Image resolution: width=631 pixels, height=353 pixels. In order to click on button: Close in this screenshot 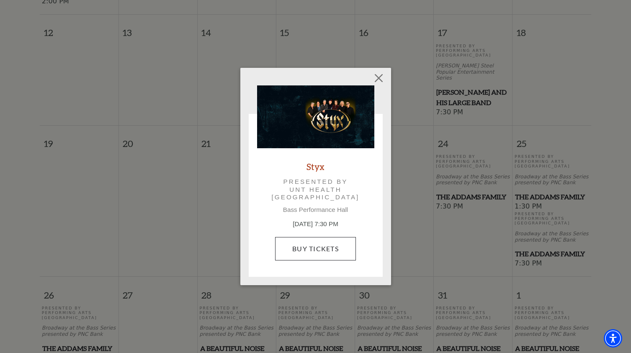, I will do `click(378, 78)`.